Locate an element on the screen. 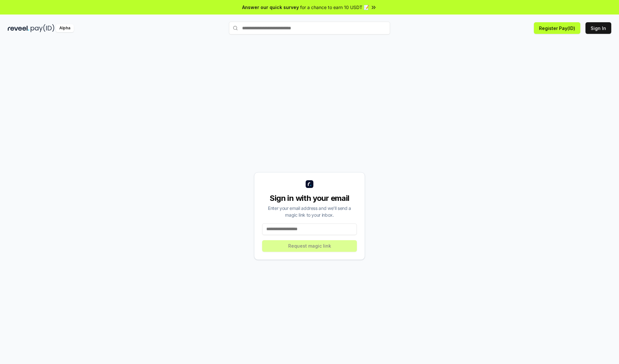 The width and height of the screenshot is (619, 364). div: Alpha is located at coordinates (65, 28).